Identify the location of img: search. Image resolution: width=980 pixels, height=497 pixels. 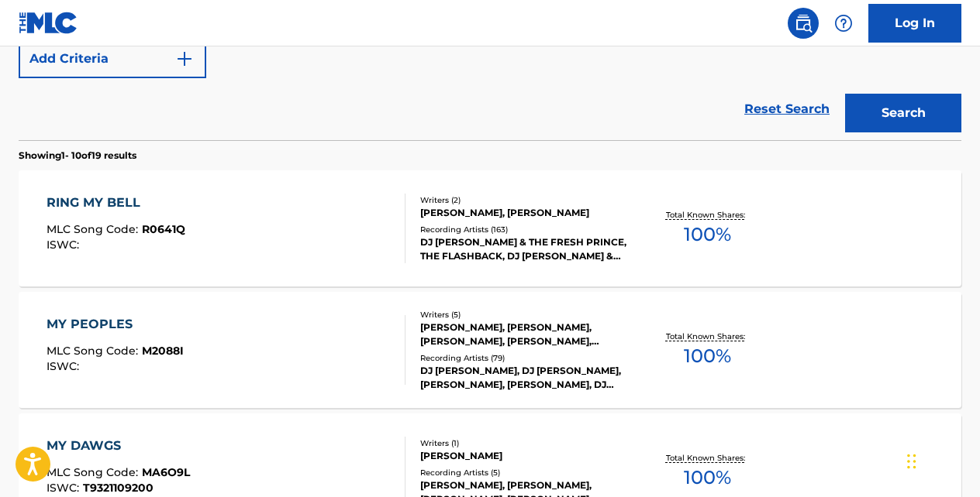
(803, 23).